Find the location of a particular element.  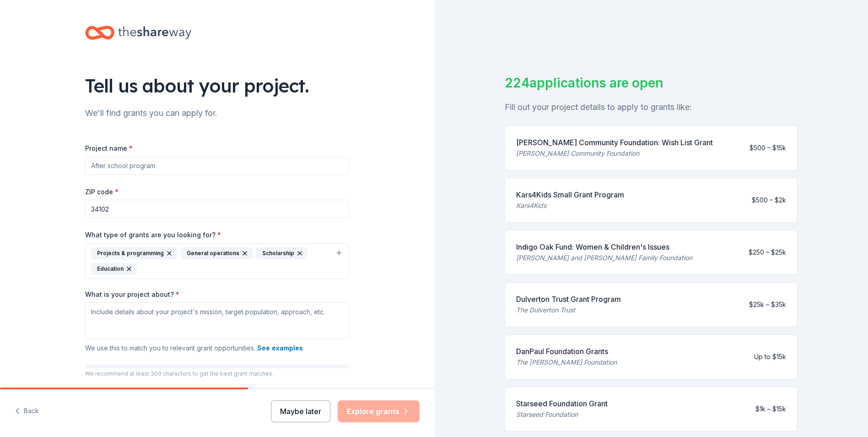

div: Projects & programming is located at coordinates (134, 253).